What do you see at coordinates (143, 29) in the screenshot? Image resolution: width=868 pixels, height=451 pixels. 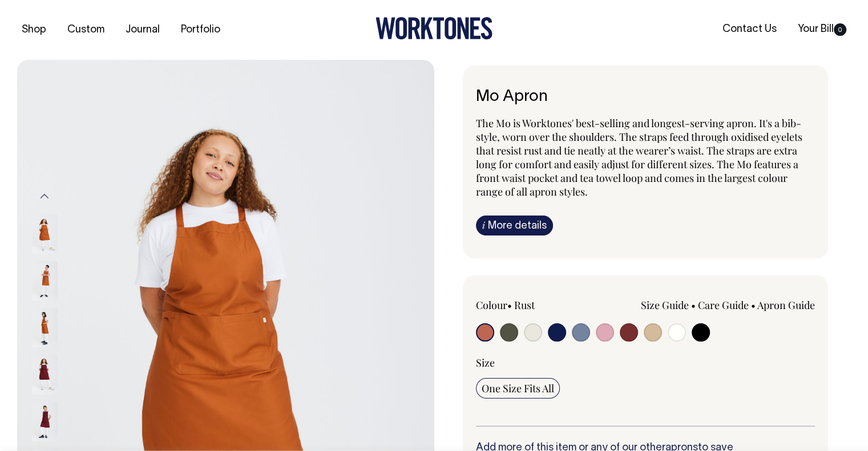 I see `a: Journal` at bounding box center [143, 29].